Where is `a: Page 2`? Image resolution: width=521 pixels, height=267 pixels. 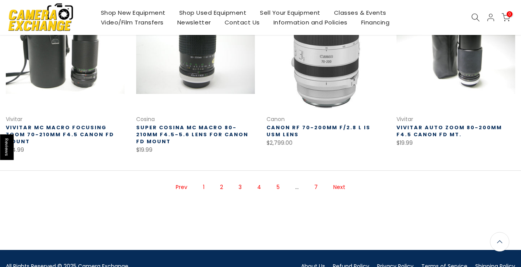
a: Page 2 is located at coordinates (222, 187).